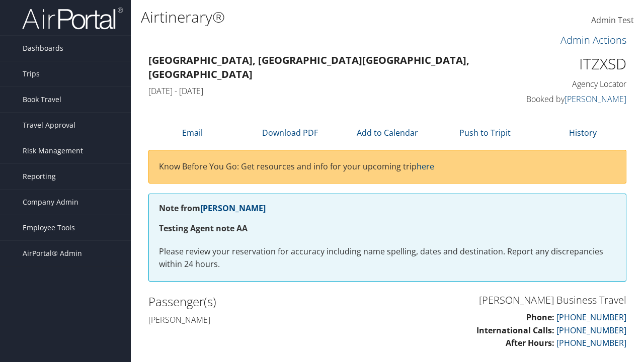 The height and width of the screenshot is (362, 644). What do you see at coordinates (572, 99) in the screenshot?
I see `h4: Booked by` at bounding box center [572, 99].